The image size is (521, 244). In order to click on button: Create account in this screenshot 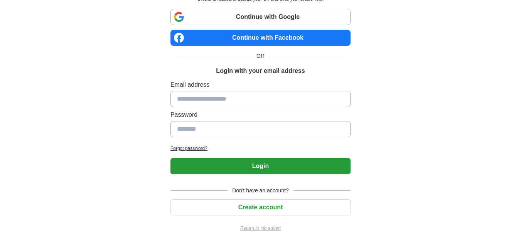, I will do `click(260, 208)`.